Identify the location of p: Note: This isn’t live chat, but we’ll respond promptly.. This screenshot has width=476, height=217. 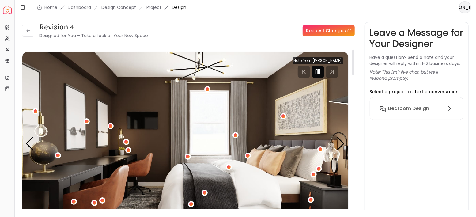
(417, 75).